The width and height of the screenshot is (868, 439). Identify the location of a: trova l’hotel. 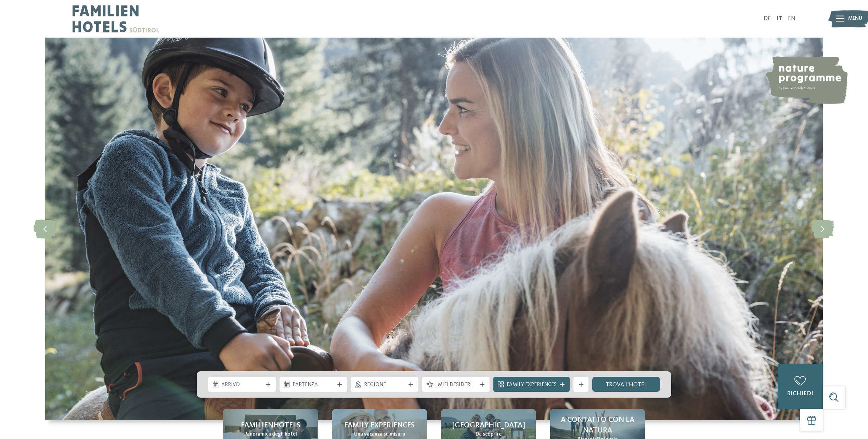
(626, 385).